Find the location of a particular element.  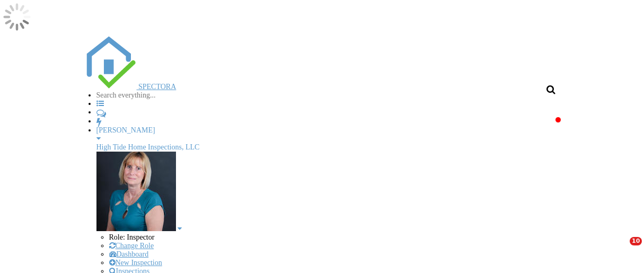

div: High Tide Home Inspections, LLC is located at coordinates (328, 147).